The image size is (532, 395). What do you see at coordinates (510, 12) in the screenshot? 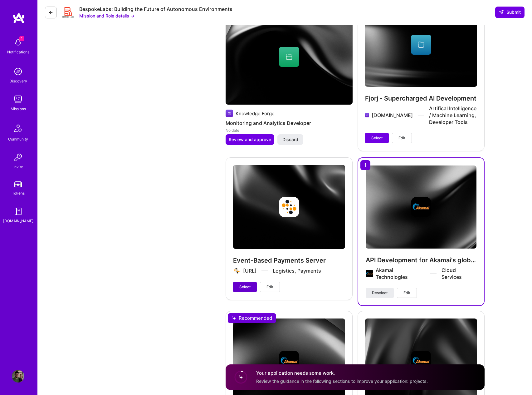
I see `span: Submit` at bounding box center [510, 12].